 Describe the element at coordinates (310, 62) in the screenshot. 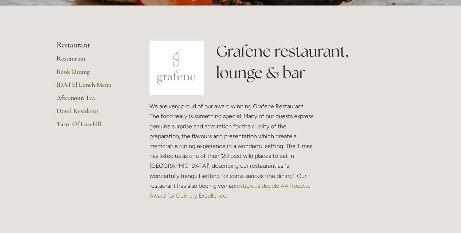

I see `h1: Grafene restaurant, lounge & bar` at that location.